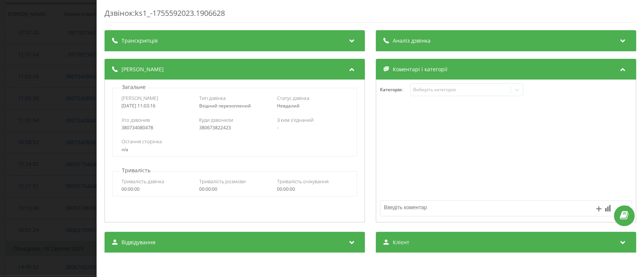 Image resolution: width=644 pixels, height=277 pixels. What do you see at coordinates (235, 128) in the screenshot?
I see `div: 380673822423` at bounding box center [235, 128].